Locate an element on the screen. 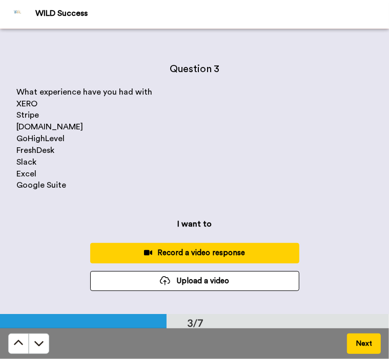  p: I want to is located at coordinates (194, 224).